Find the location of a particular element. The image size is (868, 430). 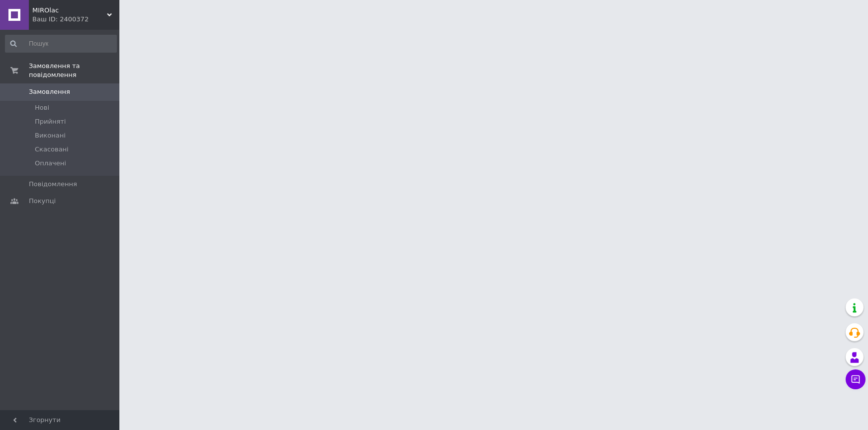

span: Оплачені is located at coordinates (51, 164).